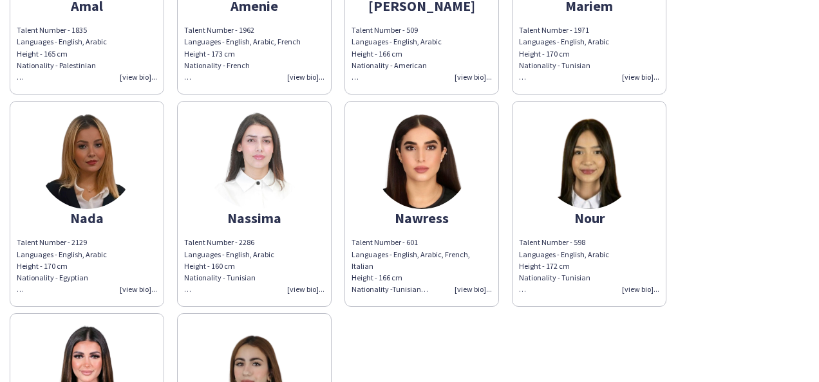 This screenshot has height=382, width=819. Describe the element at coordinates (254, 161) in the screenshot. I see `img: thumb-7d03bddd-c3aa-4bde-8cdb-39b64b840995.png` at that location.